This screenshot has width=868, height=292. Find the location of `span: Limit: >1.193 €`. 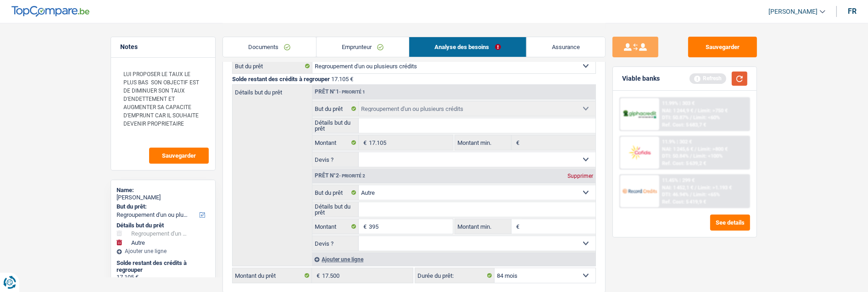

span: Limit: >1.193 € is located at coordinates (715, 188).